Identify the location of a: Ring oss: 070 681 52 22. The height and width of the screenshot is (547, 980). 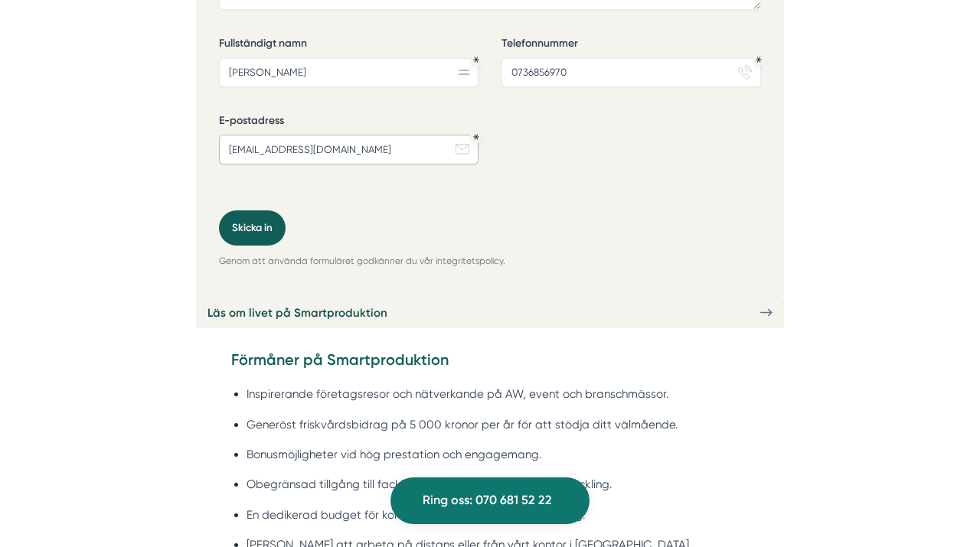
(490, 500).